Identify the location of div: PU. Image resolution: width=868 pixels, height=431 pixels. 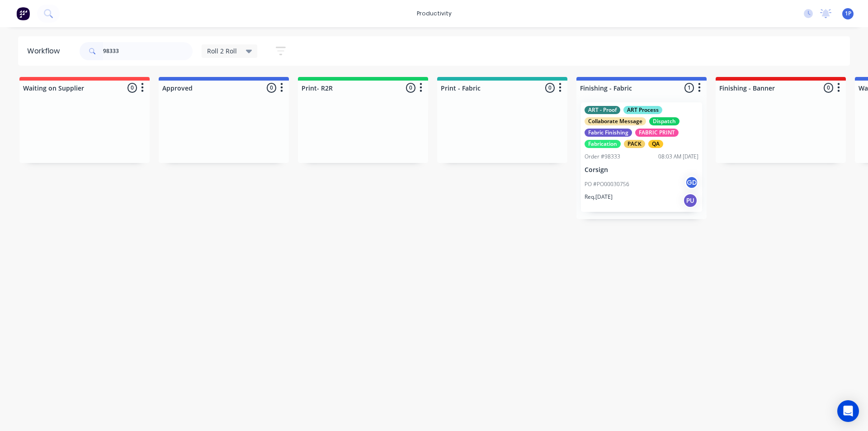
(691, 200).